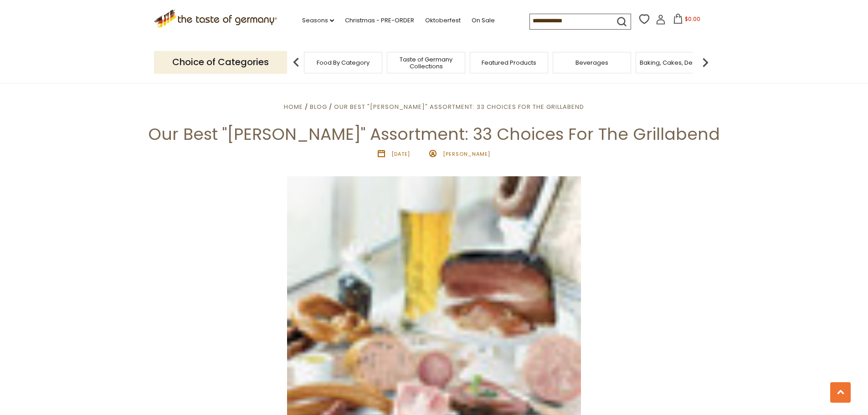  I want to click on span: Blog, so click(318, 107).